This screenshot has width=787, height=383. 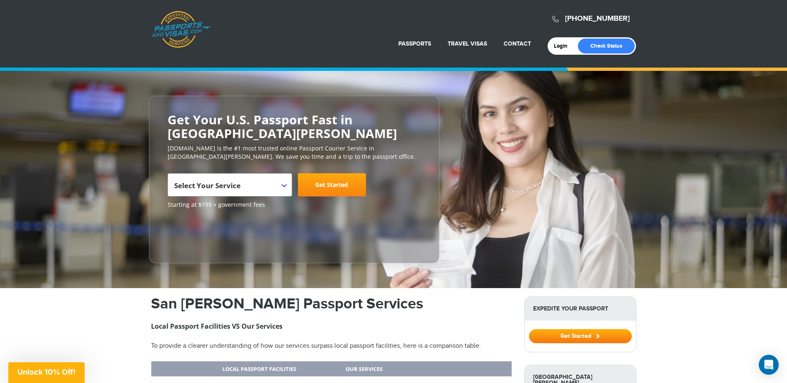 What do you see at coordinates (769, 365) in the screenshot?
I see `div: Open Intercom Messenger` at bounding box center [769, 365].